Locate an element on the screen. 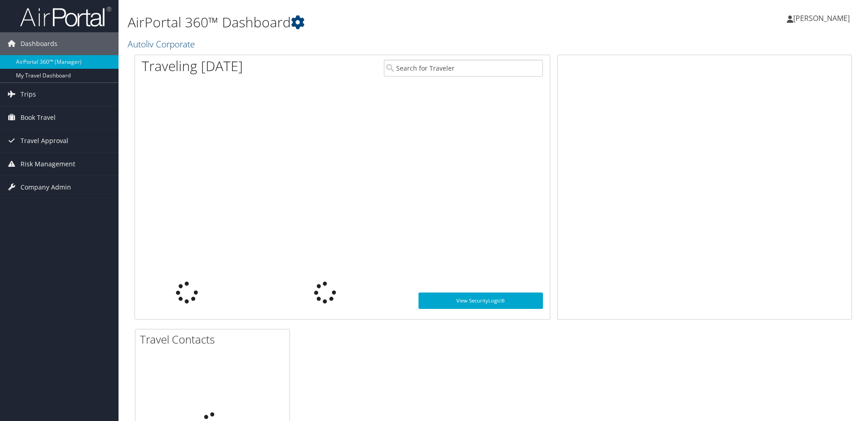 Image resolution: width=868 pixels, height=421 pixels. h1: AirPortal 360™ Dashboard is located at coordinates (371, 23).